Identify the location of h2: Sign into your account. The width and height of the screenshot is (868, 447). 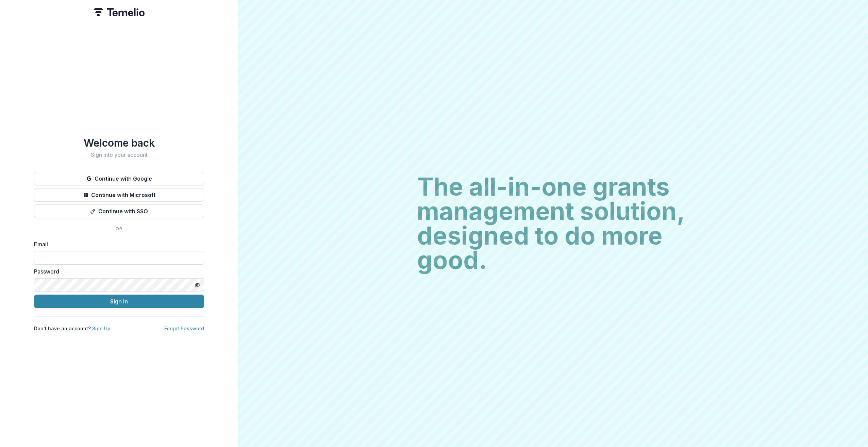
(119, 155).